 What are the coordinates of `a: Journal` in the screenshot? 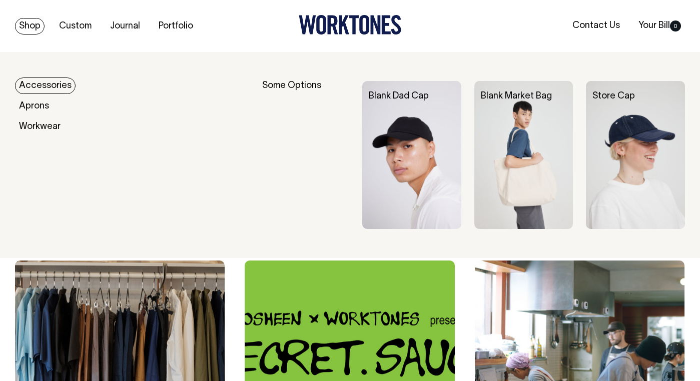 It's located at (125, 26).